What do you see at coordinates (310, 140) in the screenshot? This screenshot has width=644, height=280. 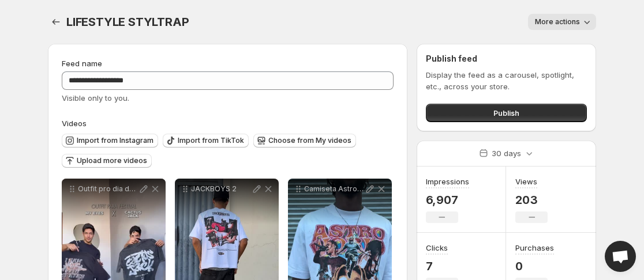 I see `span: Choose from My videos` at bounding box center [310, 140].